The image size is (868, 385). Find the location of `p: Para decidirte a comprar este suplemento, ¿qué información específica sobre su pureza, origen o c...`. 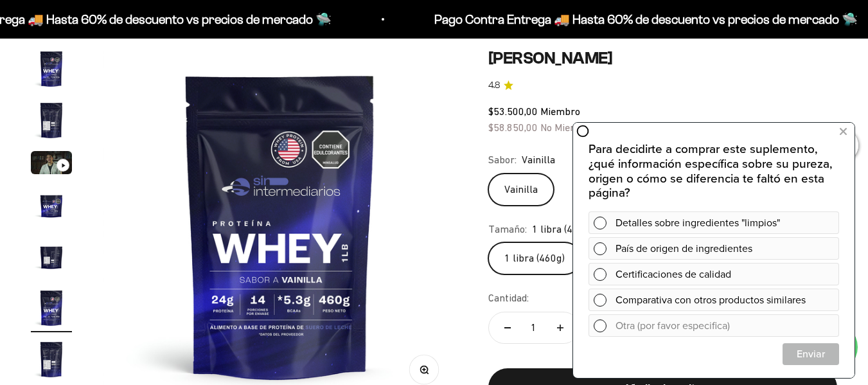

p: Para decidirte a comprar este suplemento, ¿qué información específica sobre su pureza, origen o c... is located at coordinates (141, 50).